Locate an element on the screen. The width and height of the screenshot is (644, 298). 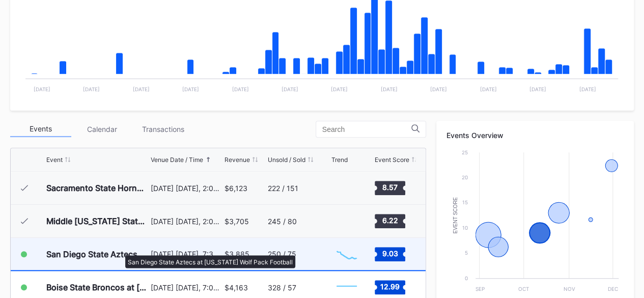
div: Venue Date / Time is located at coordinates (177, 159).